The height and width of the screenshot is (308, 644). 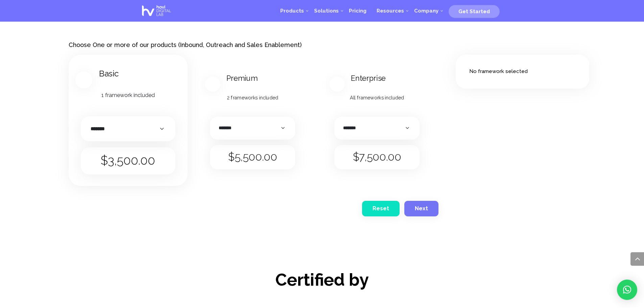 What do you see at coordinates (377, 156) in the screenshot?
I see `bdi: 7,500.00` at bounding box center [377, 156].